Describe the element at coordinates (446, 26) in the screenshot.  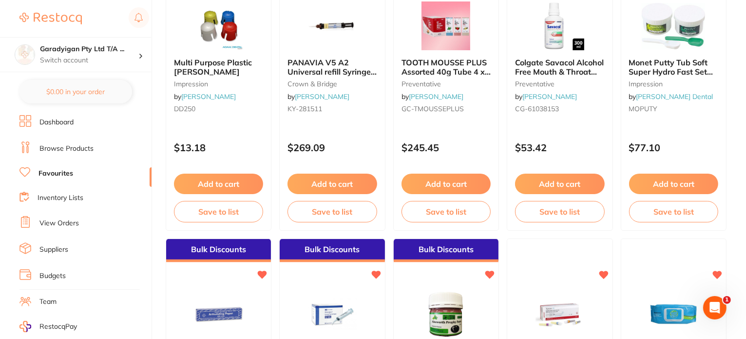
I see `img: TOOTH MOUSSE PLUS Assorted 40g Tube 4 x Mint & Straw 2 x Van` at that location.